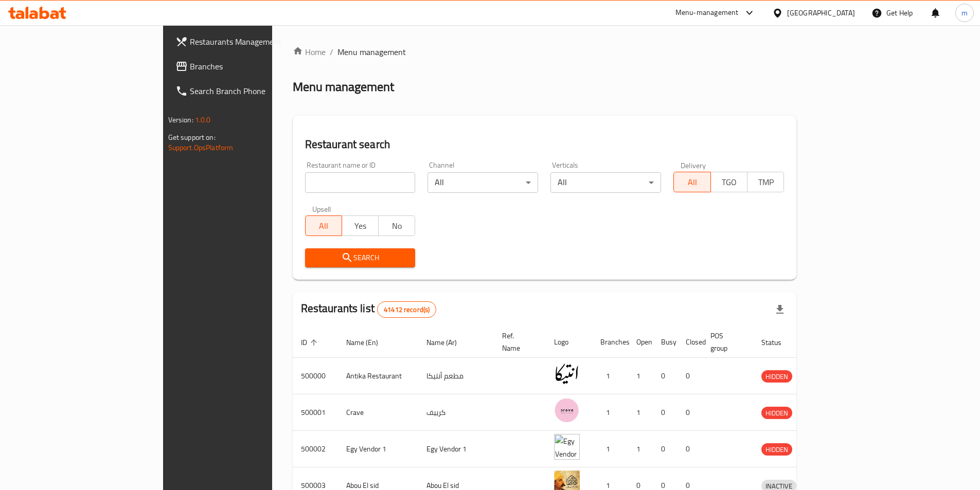 The width and height of the screenshot is (980, 490). What do you see at coordinates (567, 374) in the screenshot?
I see `img: Antika Restaurant` at bounding box center [567, 374].